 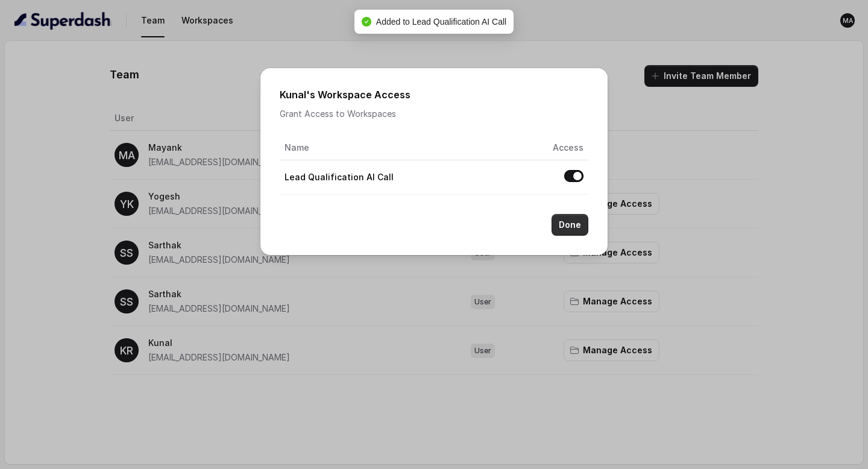 What do you see at coordinates (574, 176) in the screenshot?
I see `button: Allow access to Lead Qualification AI Call` at bounding box center [574, 176].